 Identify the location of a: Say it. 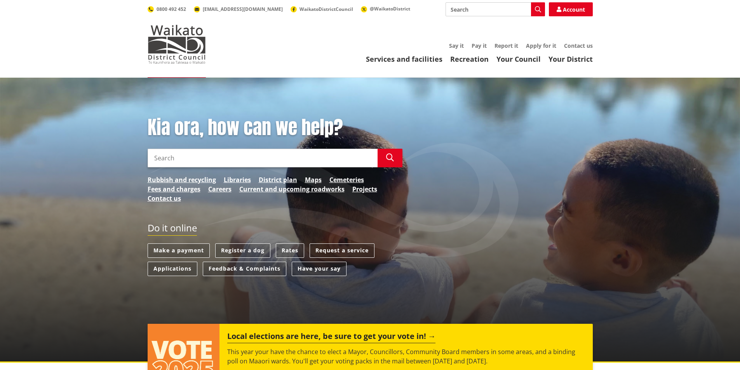
(456, 45).